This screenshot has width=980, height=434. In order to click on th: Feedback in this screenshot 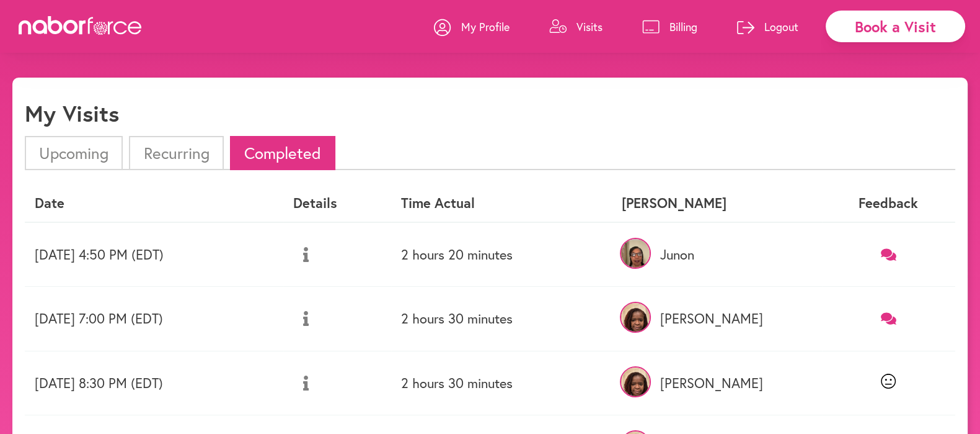, I will do `click(888, 203)`.